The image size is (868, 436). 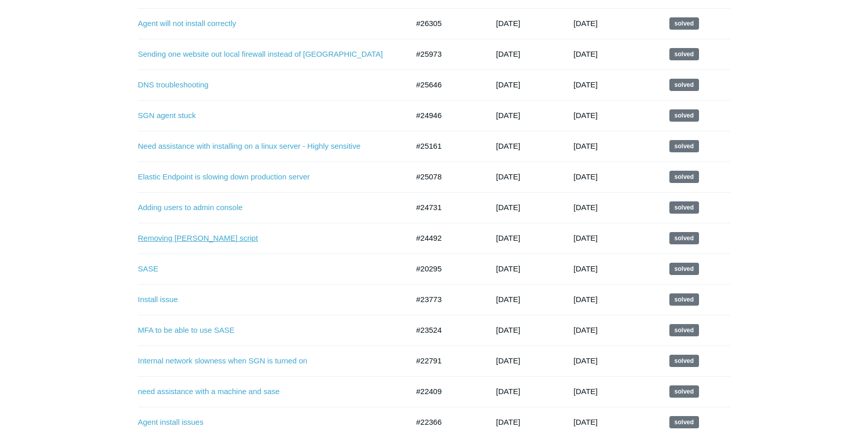 What do you see at coordinates (585, 23) in the screenshot?
I see `time: 08/13/2025, 11:02` at bounding box center [585, 23].